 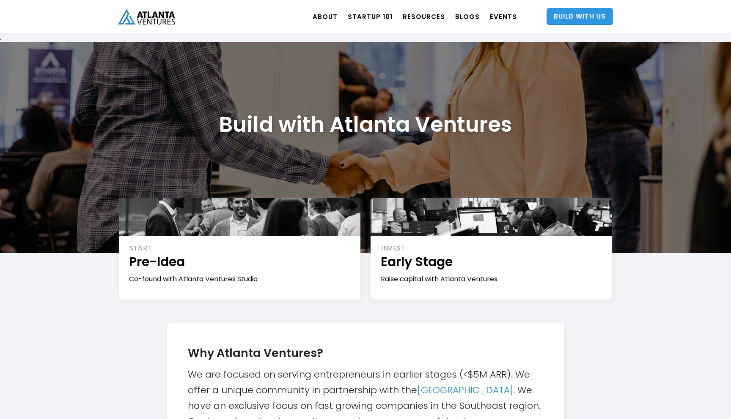 What do you see at coordinates (467, 16) in the screenshot?
I see `a: BLOGS` at bounding box center [467, 16].